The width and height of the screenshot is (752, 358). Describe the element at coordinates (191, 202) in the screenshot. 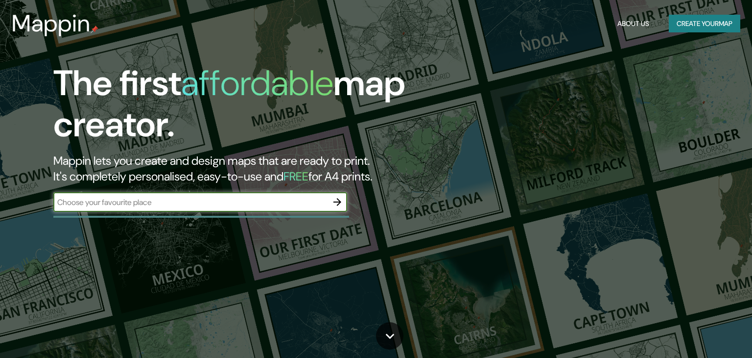

I see `input: Choose your favourite place` at that location.